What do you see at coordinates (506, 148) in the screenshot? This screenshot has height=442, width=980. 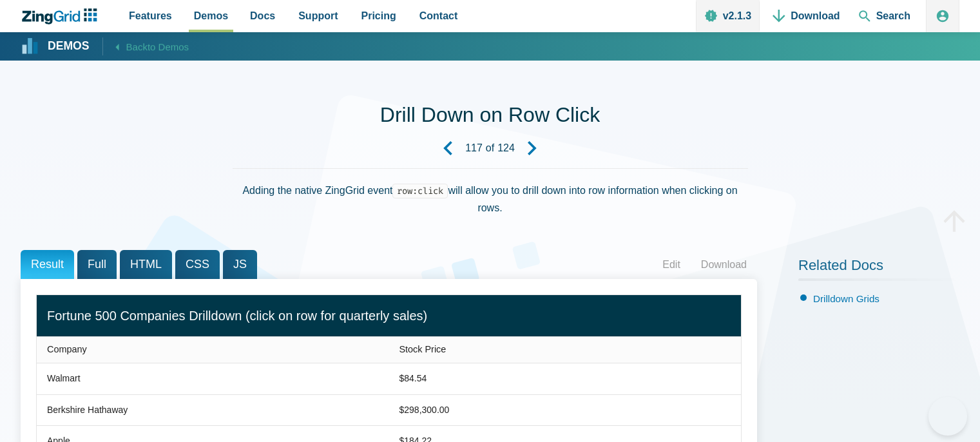 I see `strong: 124` at bounding box center [506, 148].